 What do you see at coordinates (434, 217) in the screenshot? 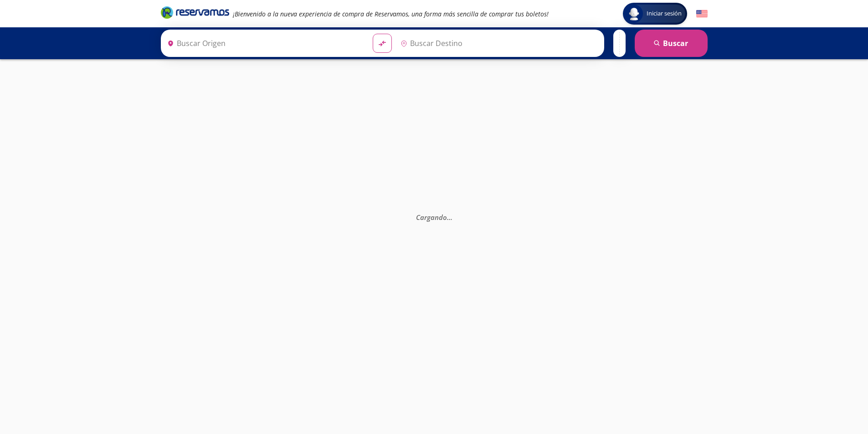
I see `em: Cargando` at bounding box center [434, 217].